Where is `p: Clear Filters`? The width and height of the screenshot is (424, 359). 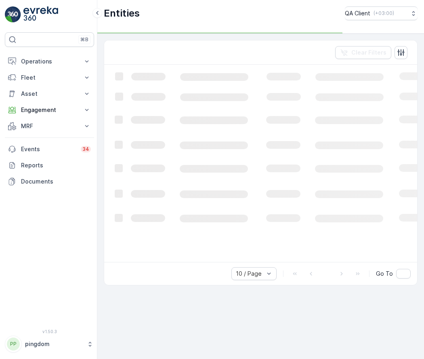
p: Clear Filters is located at coordinates (369, 53).